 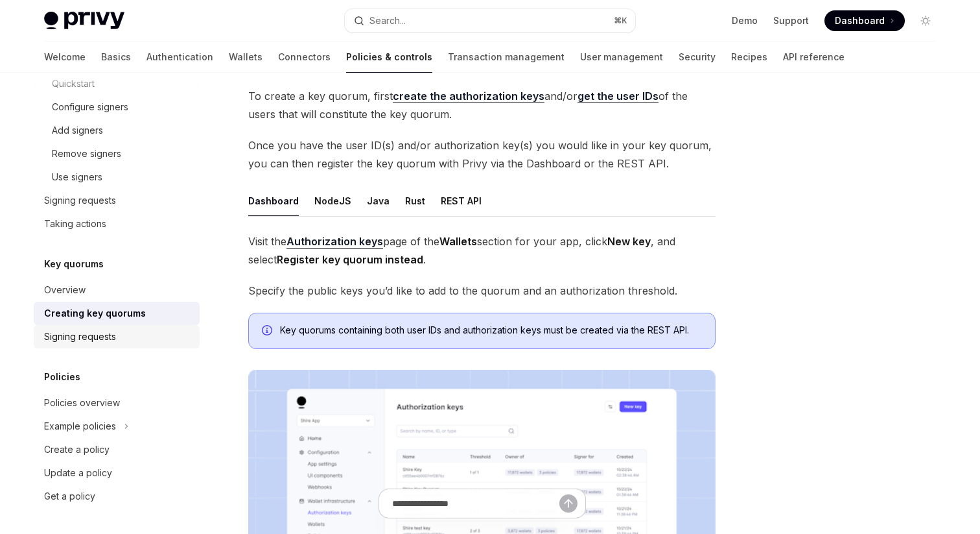 I want to click on a: Dashboard, so click(x=865, y=21).